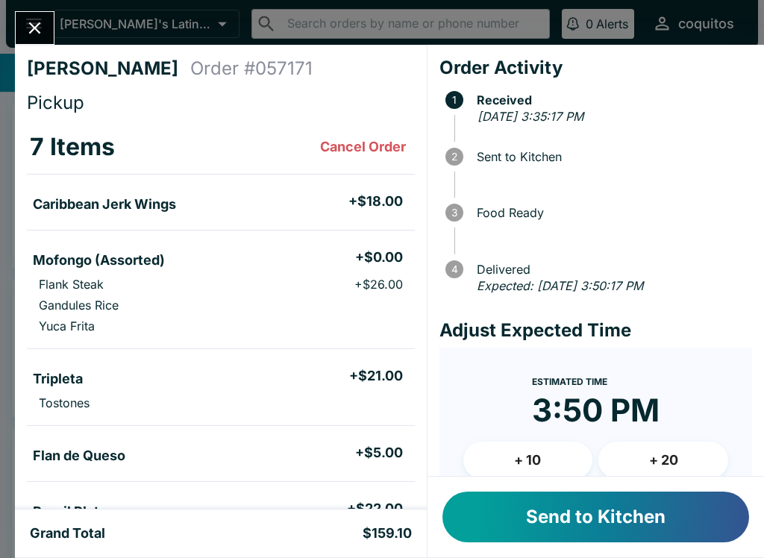  I want to click on p: + $26.00, so click(378, 284).